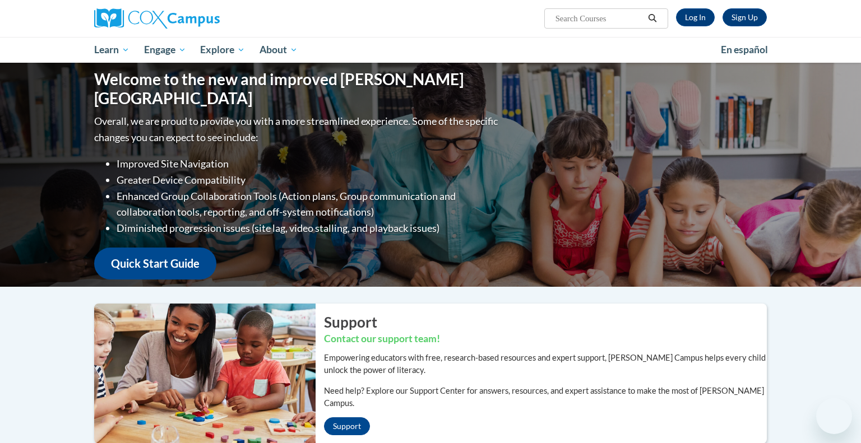 The width and height of the screenshot is (861, 443). I want to click on a: Log In, so click(695, 17).